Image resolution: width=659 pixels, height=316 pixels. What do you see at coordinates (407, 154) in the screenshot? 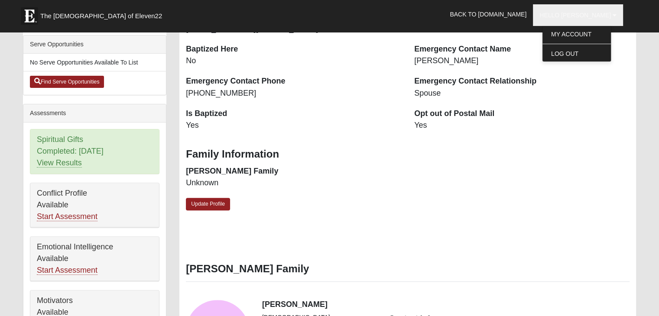
I see `h3: Family Information` at bounding box center [407, 154].